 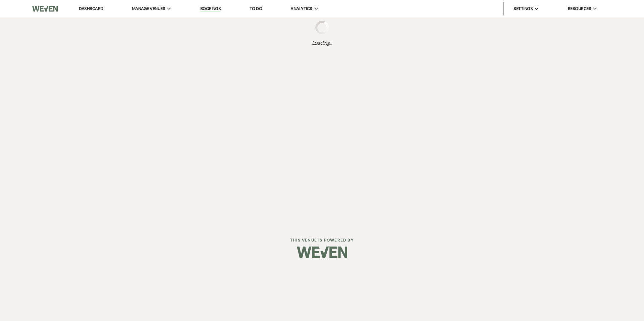 What do you see at coordinates (91, 8) in the screenshot?
I see `a: Dashboard` at bounding box center [91, 8].